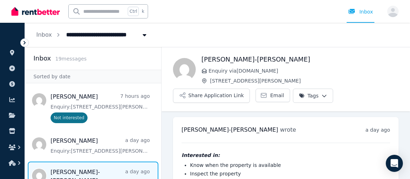 The image size is (410, 179). I want to click on a: Email, so click(273, 95).